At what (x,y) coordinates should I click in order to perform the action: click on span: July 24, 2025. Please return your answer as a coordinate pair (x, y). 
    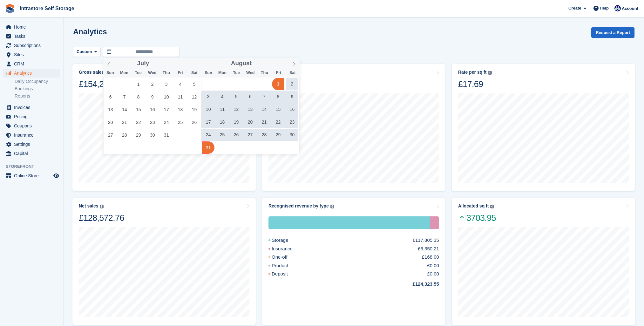
    Looking at the image, I should click on (166, 122).